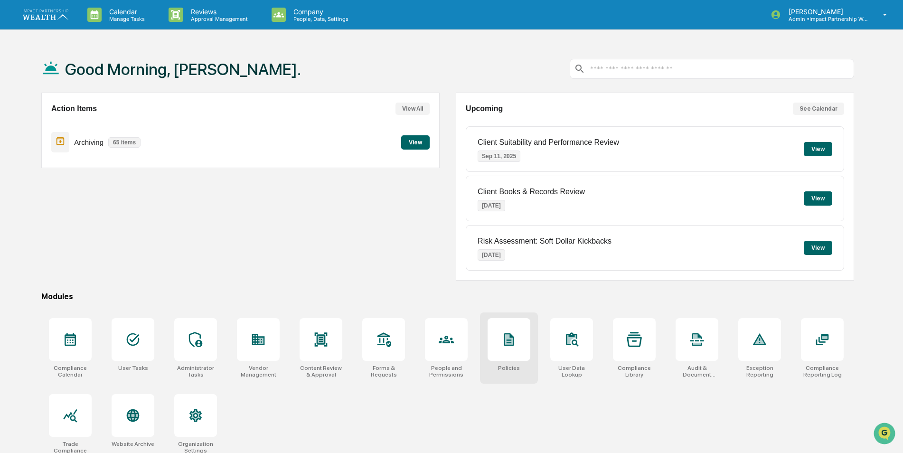 Image resolution: width=903 pixels, height=453 pixels. I want to click on p: Reviews, so click(218, 11).